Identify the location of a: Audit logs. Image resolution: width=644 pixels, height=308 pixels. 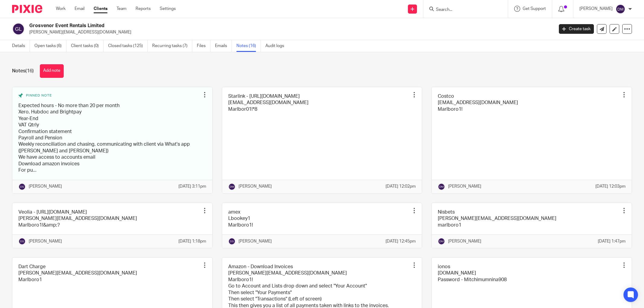
(277, 46).